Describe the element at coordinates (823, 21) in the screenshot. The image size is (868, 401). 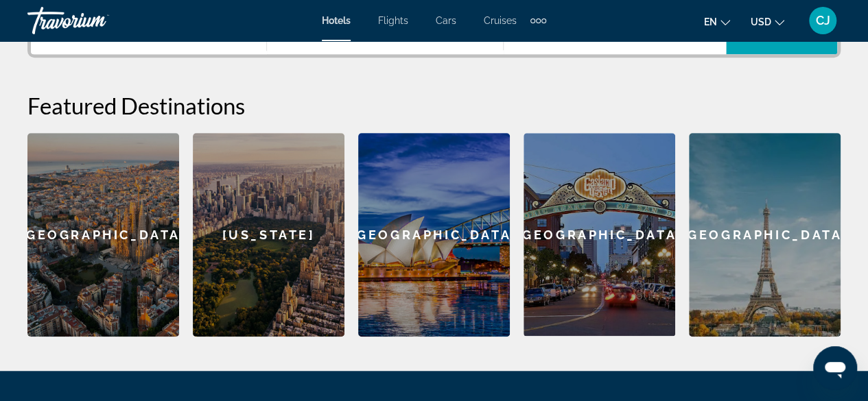
I see `span: CJ` at that location.